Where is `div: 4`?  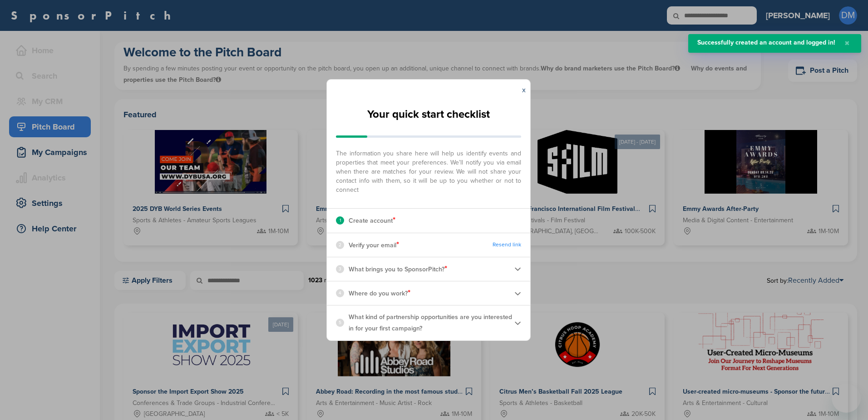 div: 4 is located at coordinates (340, 293).